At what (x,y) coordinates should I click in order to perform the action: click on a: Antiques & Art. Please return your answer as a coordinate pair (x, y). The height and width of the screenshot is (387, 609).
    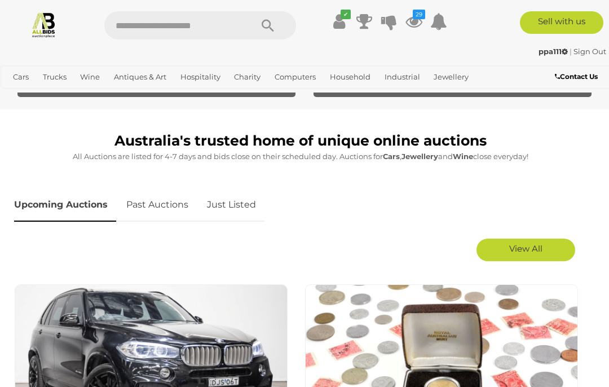
    Looking at the image, I should click on (140, 77).